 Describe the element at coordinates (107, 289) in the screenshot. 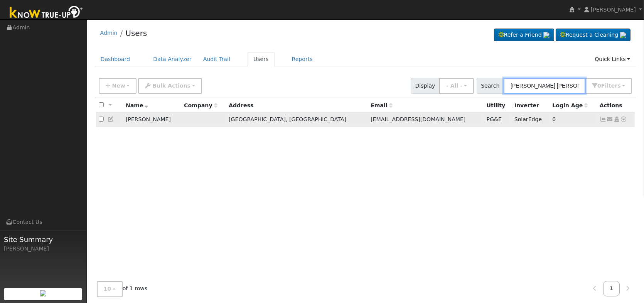

I see `span: 10` at that location.